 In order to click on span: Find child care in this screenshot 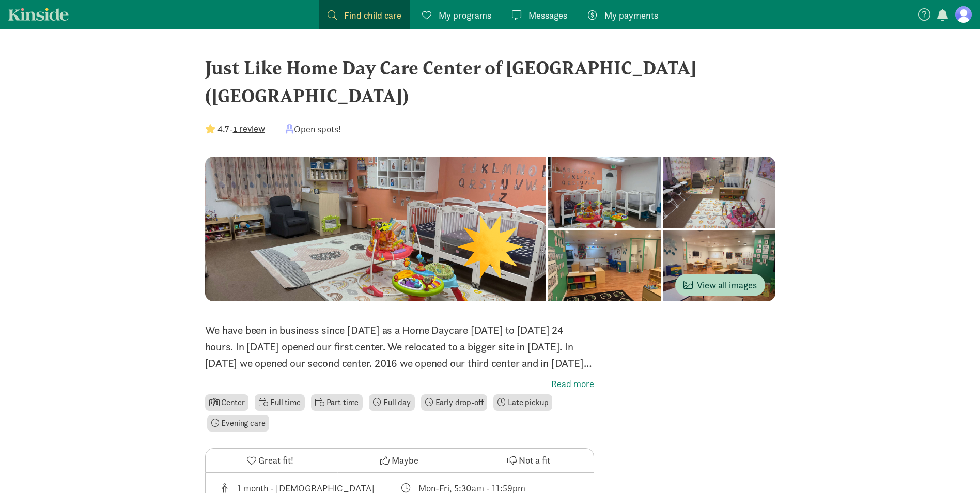, I will do `click(372, 15)`.